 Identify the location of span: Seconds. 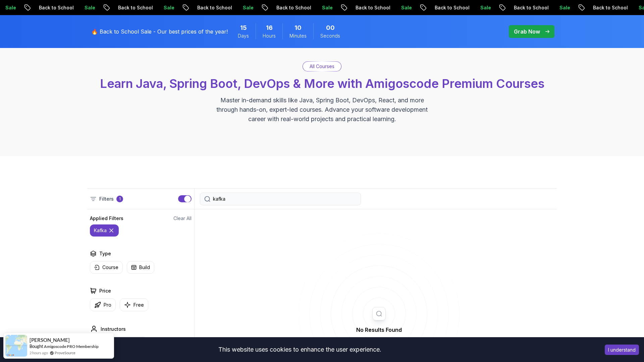
(330, 36).